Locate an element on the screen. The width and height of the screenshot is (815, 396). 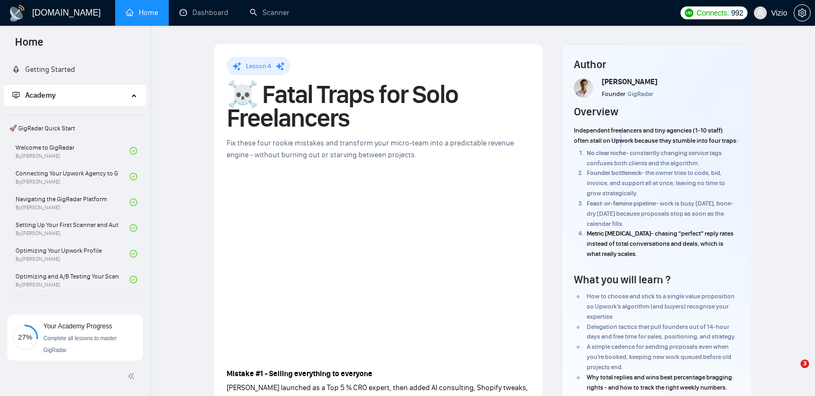
strong: Feast-or-famine pipeline is located at coordinates (621, 203).